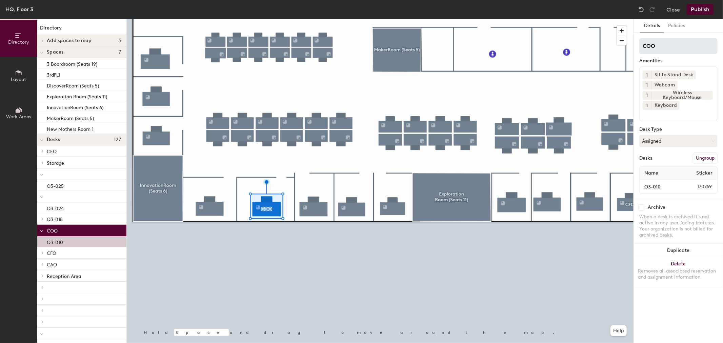 The image size is (723, 343). Describe the element at coordinates (641, 9) in the screenshot. I see `img: Undo` at that location.